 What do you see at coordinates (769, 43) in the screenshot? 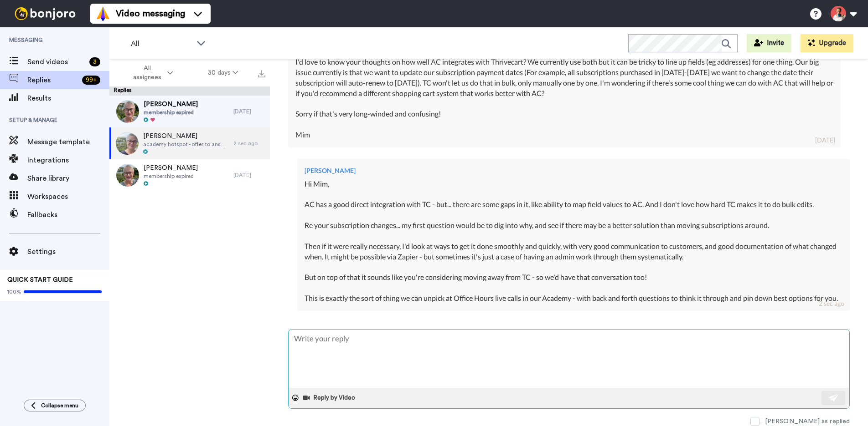
I see `a: Invite` at bounding box center [769, 43].